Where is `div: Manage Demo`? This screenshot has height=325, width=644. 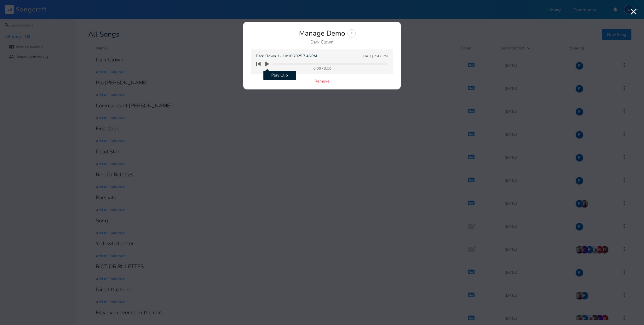
div: Manage Demo is located at coordinates (322, 33).